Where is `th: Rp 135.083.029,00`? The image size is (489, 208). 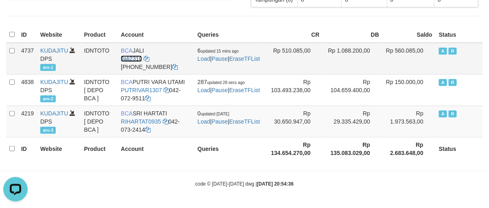
th: Rp 135.083.029,00 is located at coordinates (353, 148).